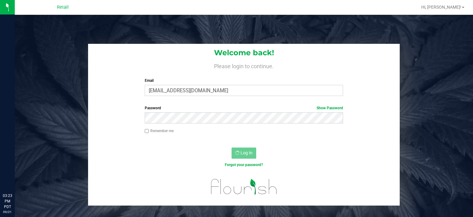 Image resolution: width=473 pixels, height=217 pixels. What do you see at coordinates (246, 152) in the screenshot?
I see `span: Log In` at bounding box center [246, 152].